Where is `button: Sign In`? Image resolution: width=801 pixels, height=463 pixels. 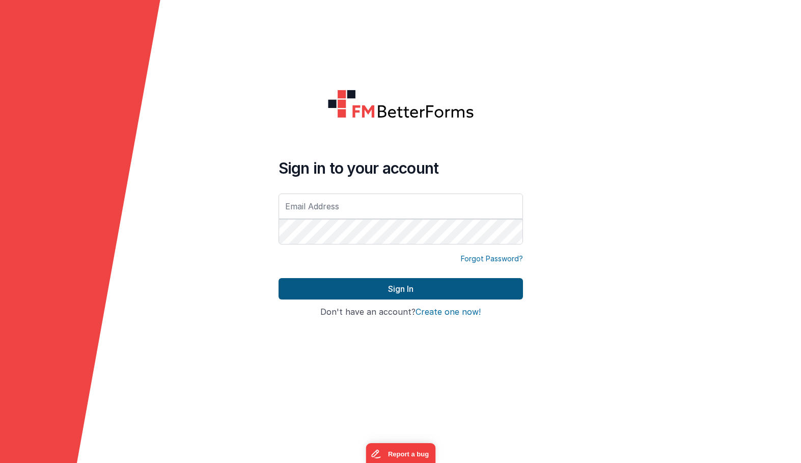 button: Sign In is located at coordinates (401, 289).